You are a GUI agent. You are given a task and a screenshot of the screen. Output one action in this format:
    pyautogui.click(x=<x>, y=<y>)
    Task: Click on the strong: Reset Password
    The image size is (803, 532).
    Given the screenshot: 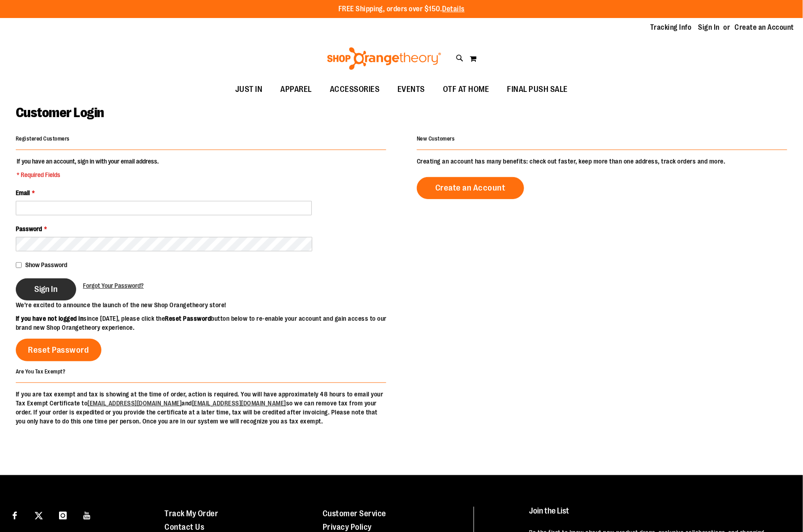 What is the action you would take?
    pyautogui.click(x=188, y=319)
    